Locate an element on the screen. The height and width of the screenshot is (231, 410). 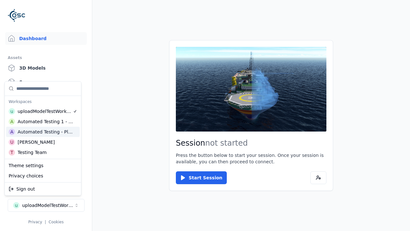
div: Privacy choices is located at coordinates (43, 176).